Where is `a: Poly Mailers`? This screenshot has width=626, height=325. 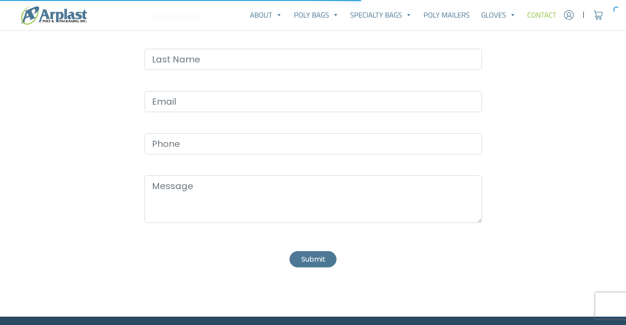 a: Poly Mailers is located at coordinates (446, 15).